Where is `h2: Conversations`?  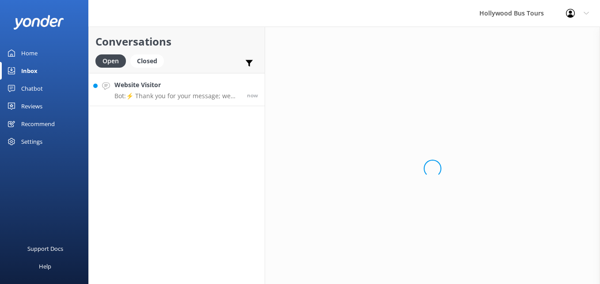 h2: Conversations is located at coordinates (177, 42).